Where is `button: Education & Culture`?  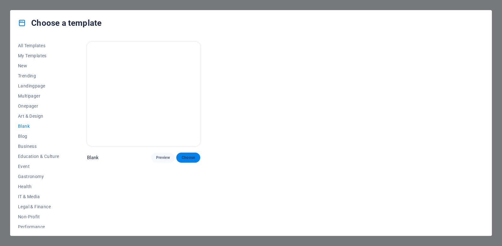
button: Education & Culture is located at coordinates (38, 157).